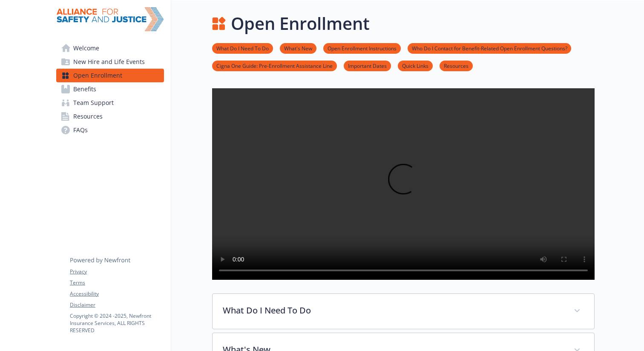 The height and width of the screenshot is (351, 644). What do you see at coordinates (110, 89) in the screenshot?
I see `a: Benefits` at bounding box center [110, 89].